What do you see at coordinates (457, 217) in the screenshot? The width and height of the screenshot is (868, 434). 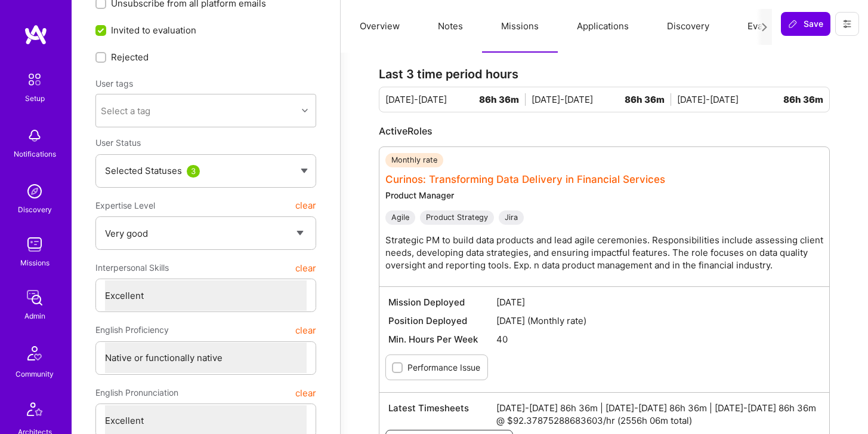 I see `div: Product Strategy` at bounding box center [457, 217].